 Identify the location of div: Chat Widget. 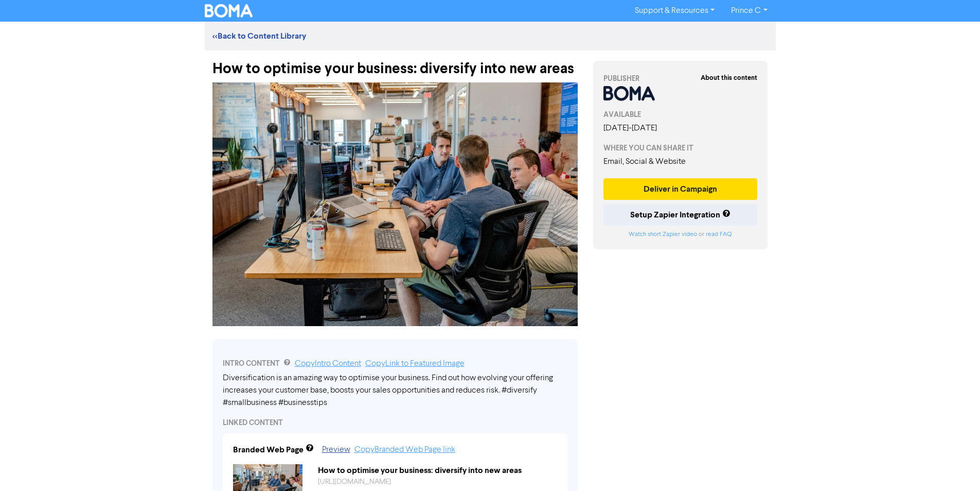
(954, 466).